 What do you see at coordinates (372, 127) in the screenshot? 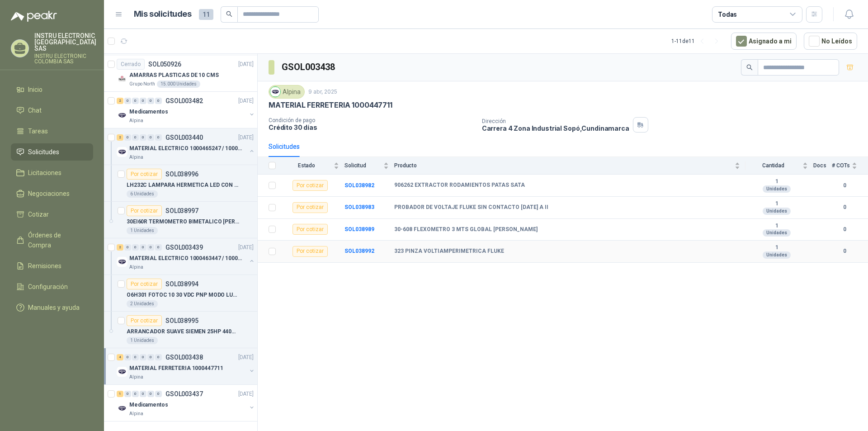
I see `p: Crédito 30 días` at bounding box center [372, 127].